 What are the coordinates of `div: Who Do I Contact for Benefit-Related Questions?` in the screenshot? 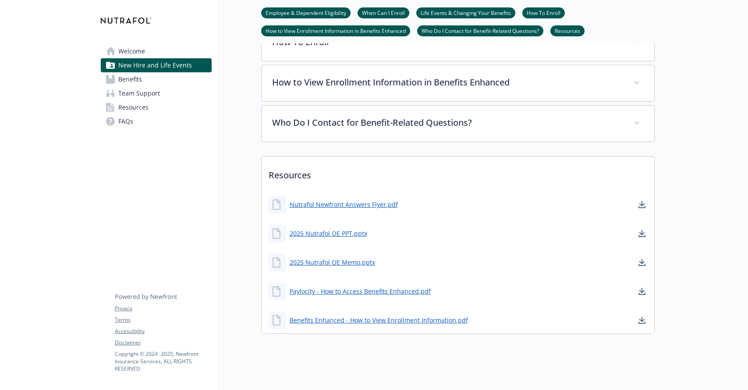 It's located at (458, 124).